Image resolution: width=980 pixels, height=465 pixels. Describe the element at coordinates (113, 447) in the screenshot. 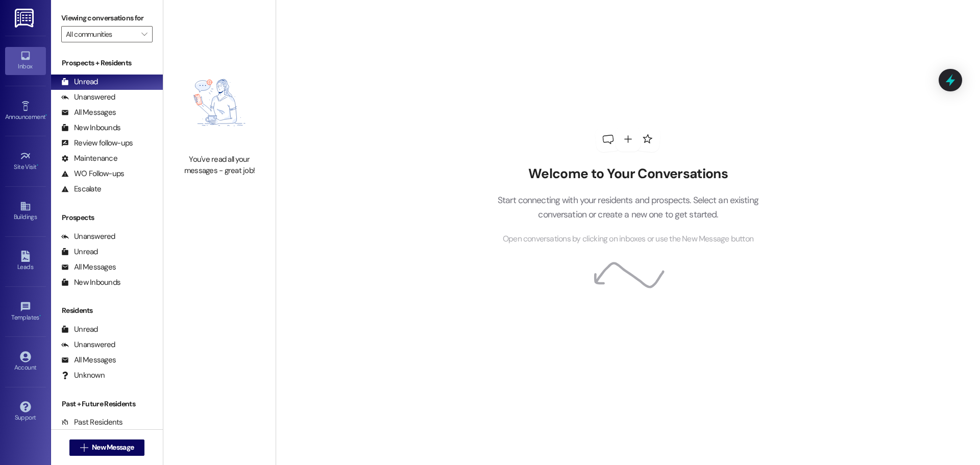

I see `span: New Message` at that location.